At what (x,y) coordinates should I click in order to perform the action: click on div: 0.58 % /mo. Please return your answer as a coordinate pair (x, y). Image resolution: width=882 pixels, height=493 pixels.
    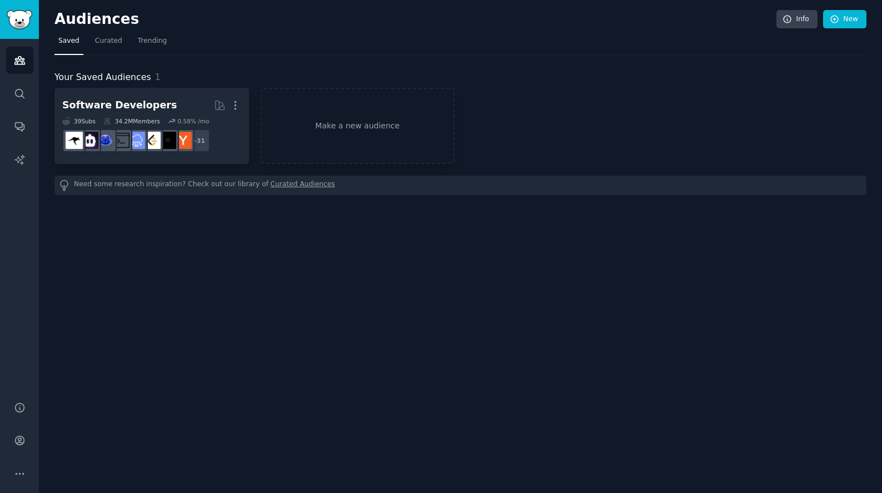
    Looking at the image, I should click on (193, 121).